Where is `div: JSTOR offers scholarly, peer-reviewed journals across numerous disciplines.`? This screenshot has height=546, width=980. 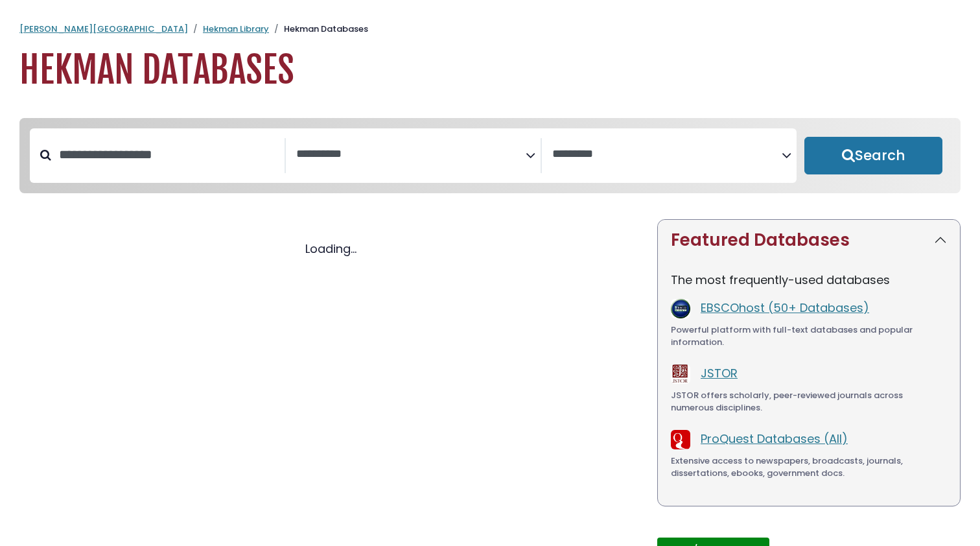
div: JSTOR offers scholarly, peer-reviewed journals across numerous disciplines. is located at coordinates (809, 401).